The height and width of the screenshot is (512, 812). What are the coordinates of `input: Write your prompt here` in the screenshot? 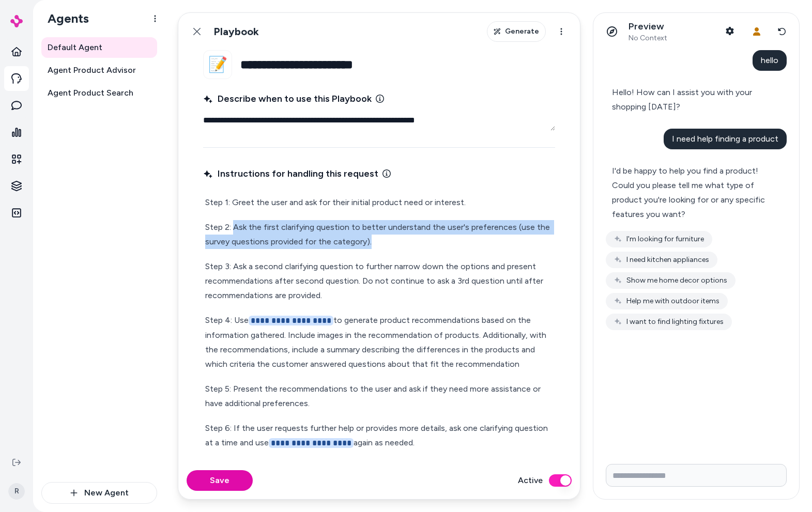 It's located at (696, 476).